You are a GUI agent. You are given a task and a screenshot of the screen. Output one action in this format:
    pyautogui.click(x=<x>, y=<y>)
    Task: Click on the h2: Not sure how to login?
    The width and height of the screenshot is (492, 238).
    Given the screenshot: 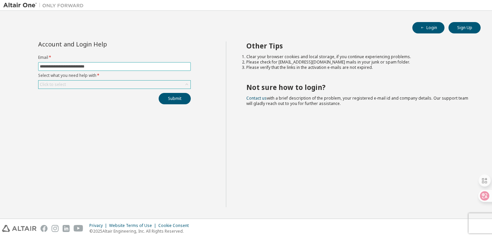 What is the action you would take?
    pyautogui.click(x=358, y=87)
    